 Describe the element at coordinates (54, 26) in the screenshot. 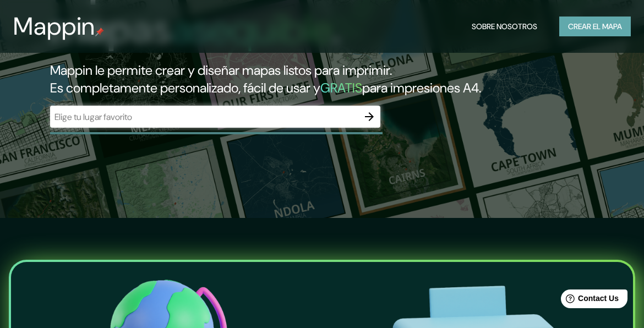

I see `h3: Mappin` at that location.